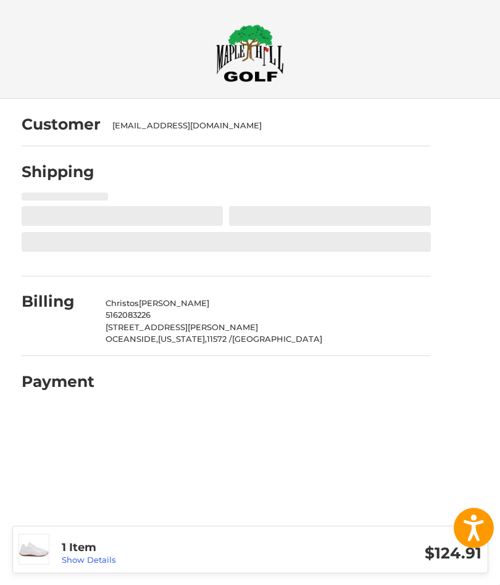 The width and height of the screenshot is (500, 585). What do you see at coordinates (219, 339) in the screenshot?
I see `span: 11572 /` at bounding box center [219, 339].